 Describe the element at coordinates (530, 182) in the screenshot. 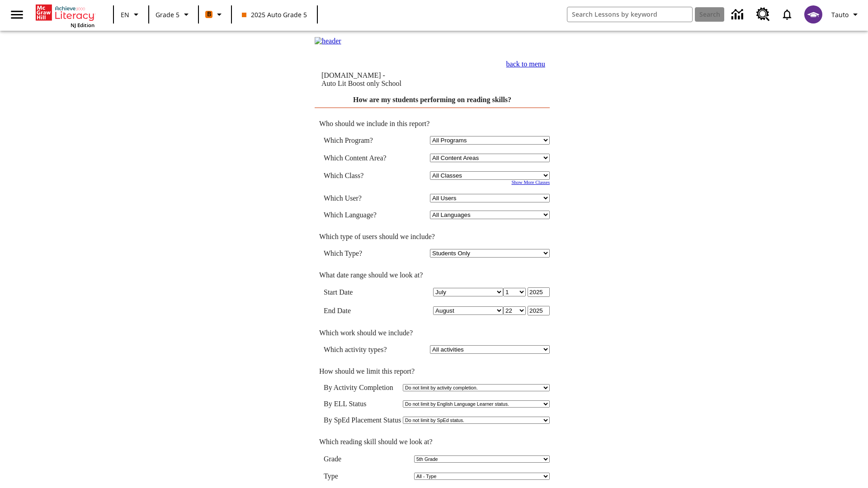

I see `a: Show More Classes` at that location.